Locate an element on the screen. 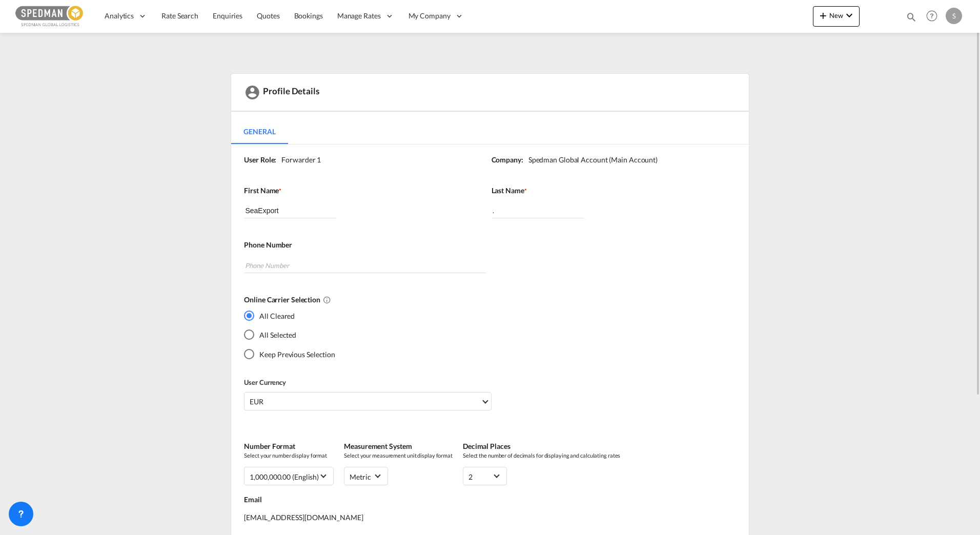 This screenshot has width=980, height=535. span: Bookings is located at coordinates (309, 15).